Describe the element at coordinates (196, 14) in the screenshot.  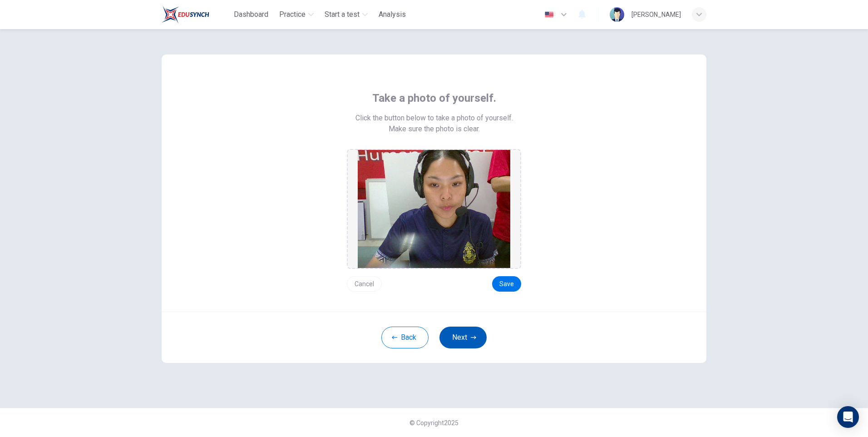
I see `a: Train Test logo` at that location.